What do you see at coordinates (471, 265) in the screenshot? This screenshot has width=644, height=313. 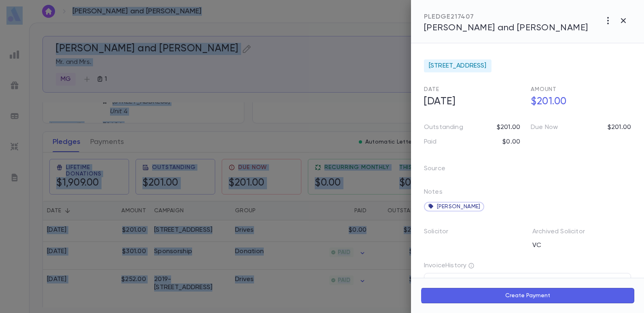 I see `div: Showing last 3 invoices` at bounding box center [471, 265].